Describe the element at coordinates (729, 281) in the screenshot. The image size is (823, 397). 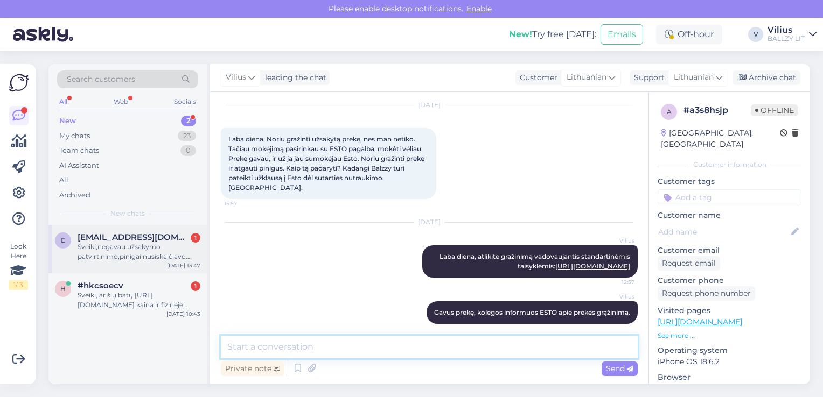
I see `p: Customer phone` at that location.